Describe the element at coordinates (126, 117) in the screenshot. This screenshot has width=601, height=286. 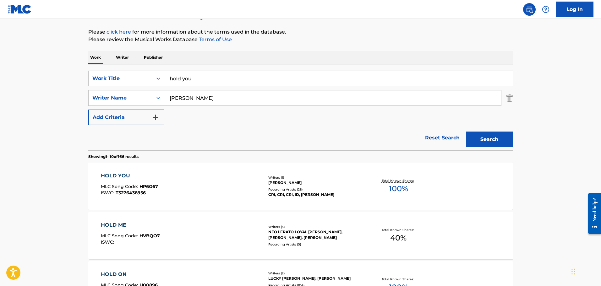
I see `button: Add Criteria` at that location.